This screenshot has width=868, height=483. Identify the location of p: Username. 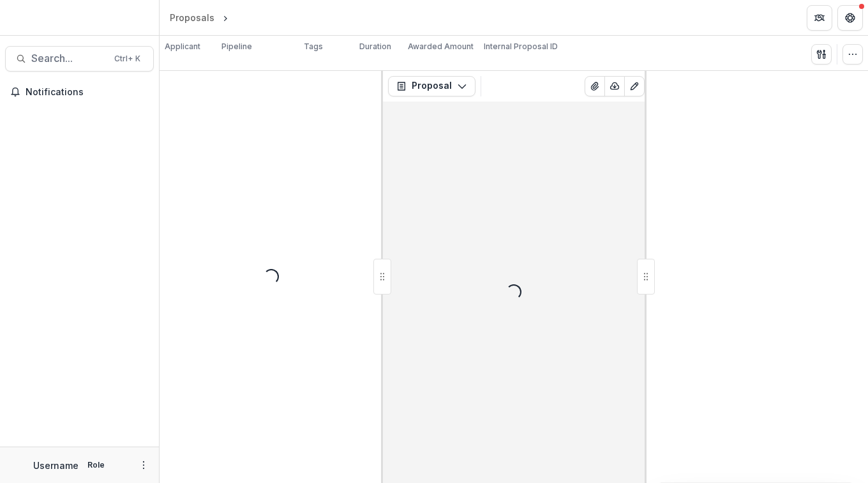
(55, 465).